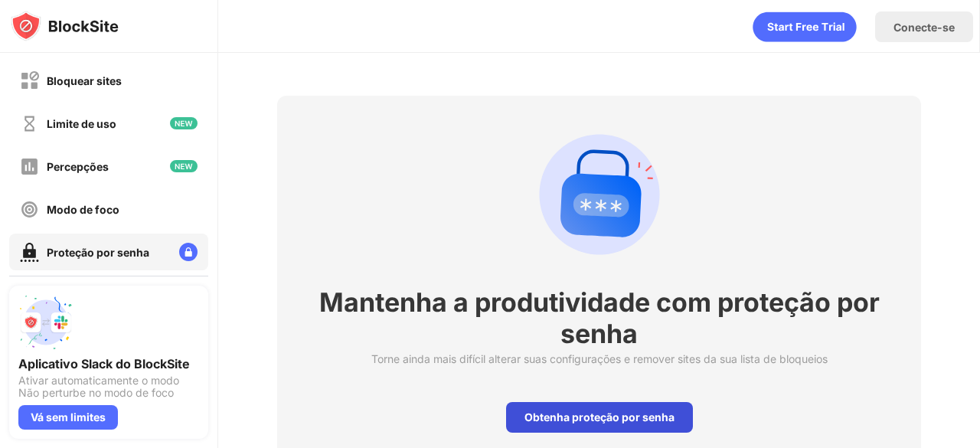 Image resolution: width=980 pixels, height=448 pixels. I want to click on img: password-protection-on.svg, so click(29, 252).